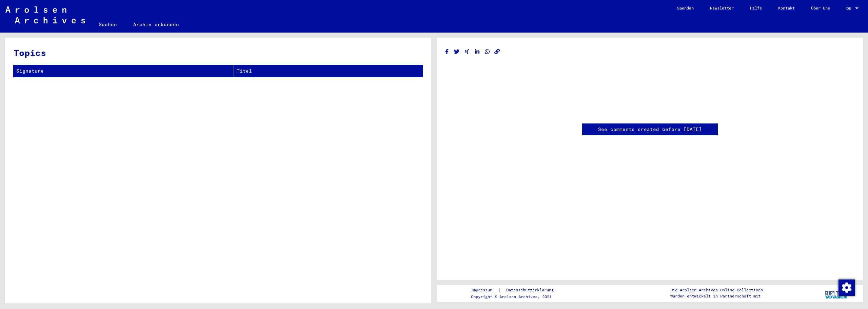 The image size is (868, 309). I want to click on th: Signature, so click(124, 71).